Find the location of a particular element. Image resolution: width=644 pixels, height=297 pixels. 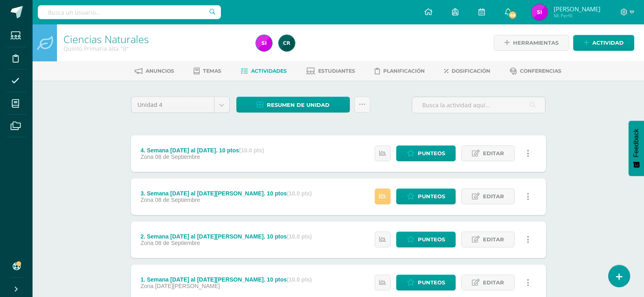

span: Conferencias is located at coordinates (541, 71).